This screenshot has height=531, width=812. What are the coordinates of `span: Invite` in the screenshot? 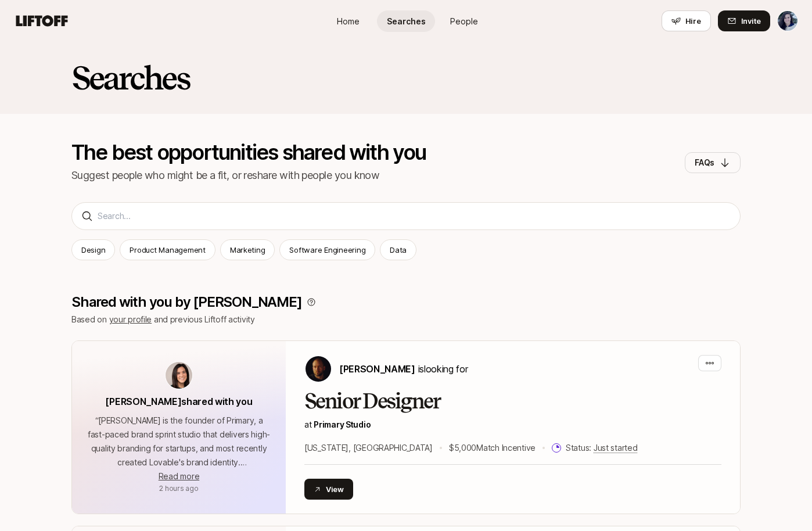 It's located at (751, 21).